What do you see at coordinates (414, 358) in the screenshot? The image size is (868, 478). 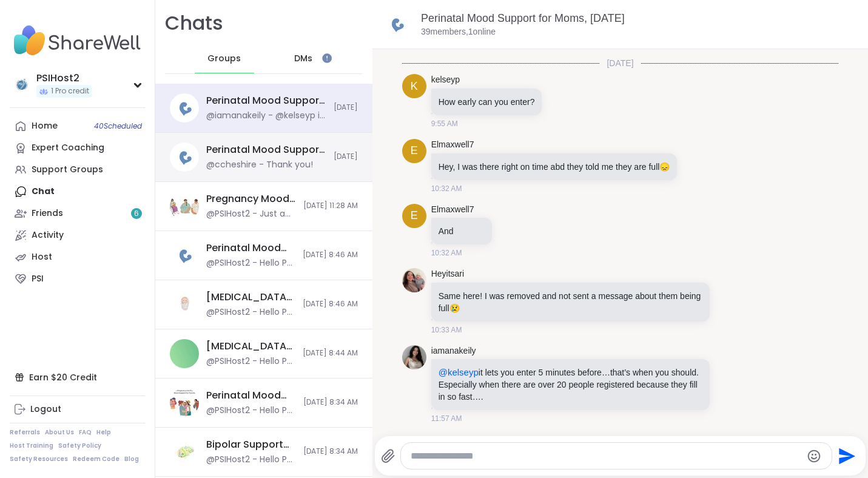 I see `img: https://sharewell-space-live.sfo3.digitaloceanspaces.com/user-generated/22ef1fea-5b0e-4312-91bf-f...` at bounding box center [414, 358].